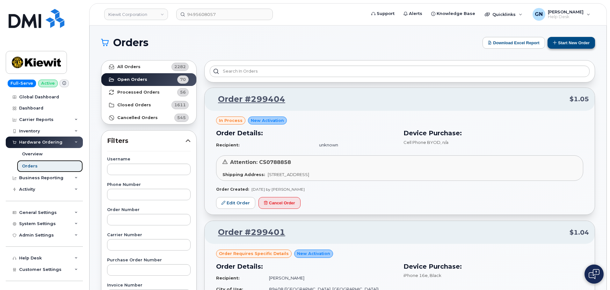  Describe the element at coordinates (129, 67) in the screenshot. I see `strong: All Orders` at that location.